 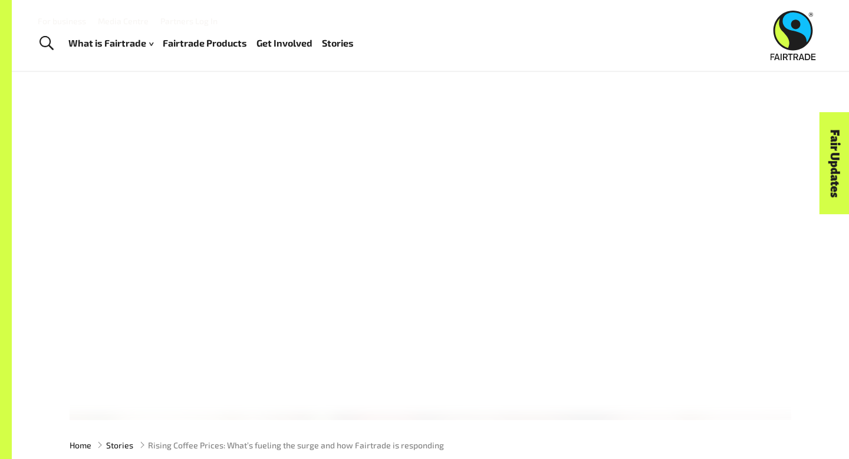 I want to click on a: For business, so click(x=62, y=21).